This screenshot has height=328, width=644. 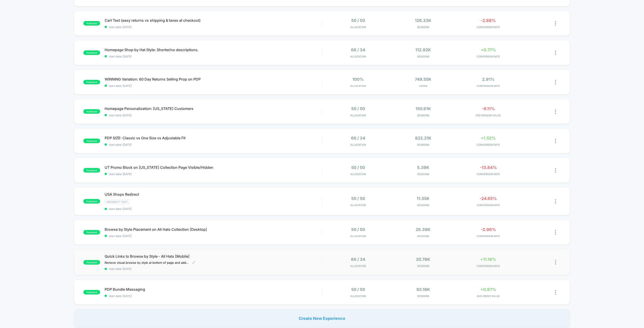 I want to click on span: -2.88%, so click(x=488, y=20).